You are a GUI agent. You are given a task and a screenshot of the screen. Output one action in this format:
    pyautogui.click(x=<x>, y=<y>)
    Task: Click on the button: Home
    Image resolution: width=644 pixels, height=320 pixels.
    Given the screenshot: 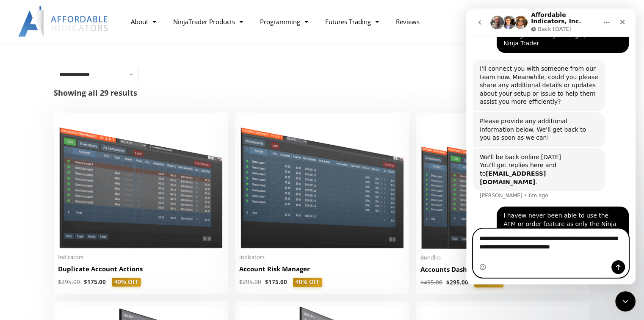 What is the action you would take?
    pyautogui.click(x=140, y=14)
    